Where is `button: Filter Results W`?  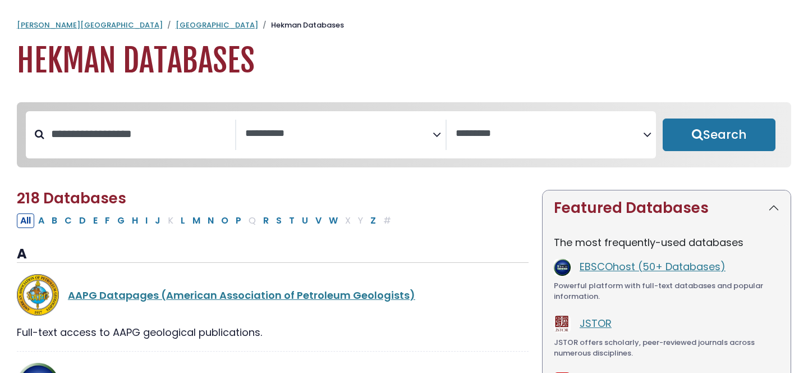 button: Filter Results W is located at coordinates (333, 221).